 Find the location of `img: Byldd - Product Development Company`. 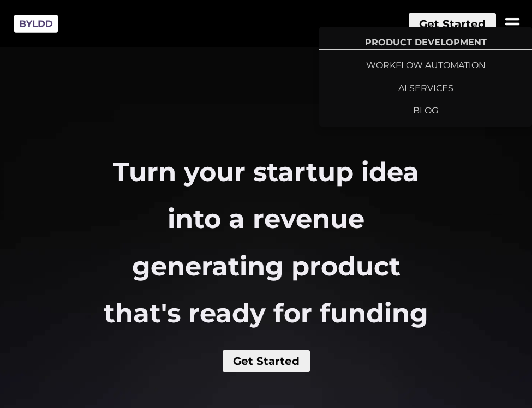

img: Byldd - Product Development Company is located at coordinates (36, 23).